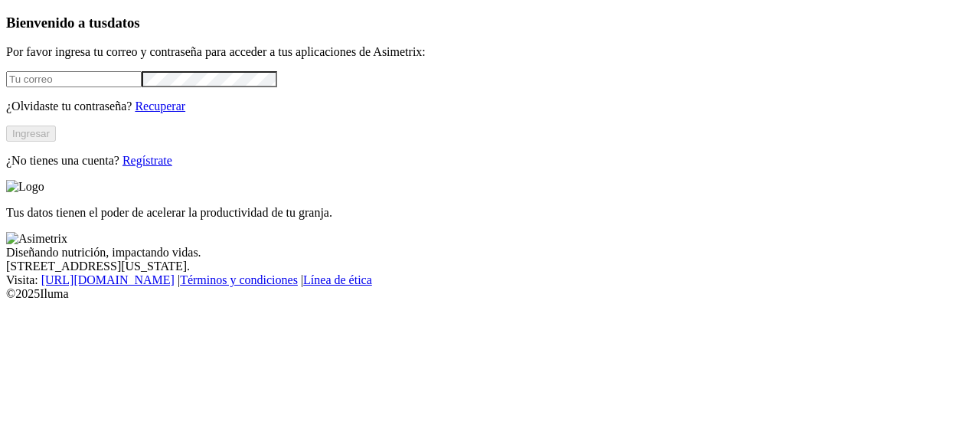 The image size is (980, 428). What do you see at coordinates (239, 279) in the screenshot?
I see `a: Términos y condiciones` at bounding box center [239, 279].